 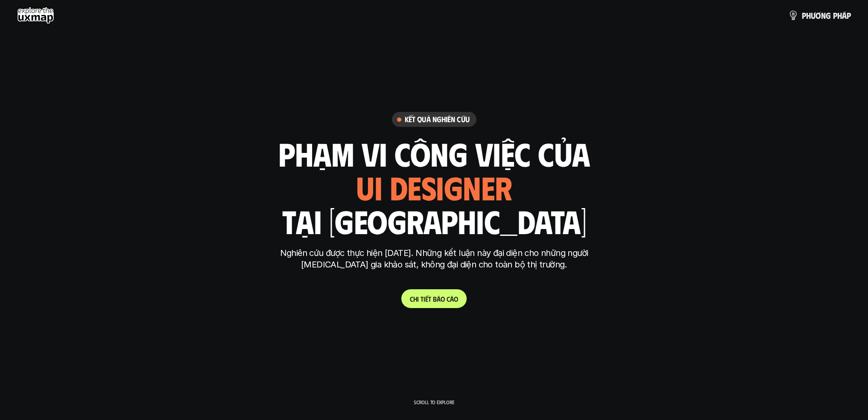 I want to click on span: b, so click(x=435, y=298).